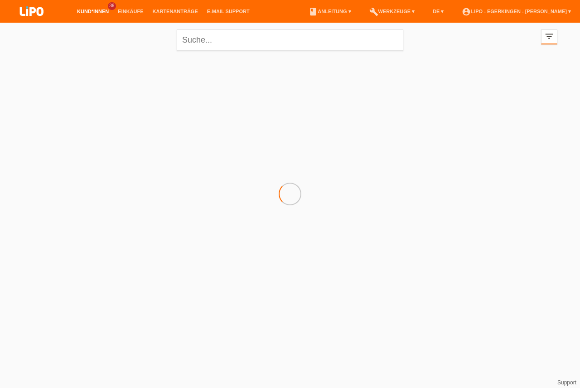 This screenshot has width=580, height=388. Describe the element at coordinates (93, 11) in the screenshot. I see `a: Kund*innen` at that location.